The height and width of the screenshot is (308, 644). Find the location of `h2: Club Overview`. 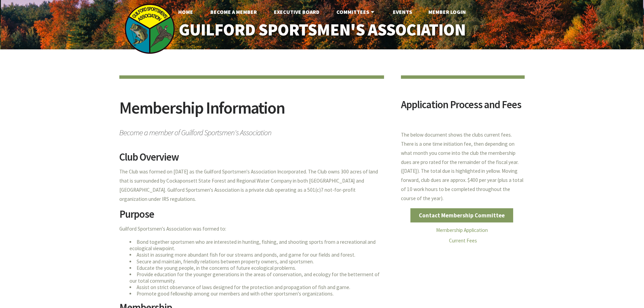

h2: Club Overview is located at coordinates (252, 159).